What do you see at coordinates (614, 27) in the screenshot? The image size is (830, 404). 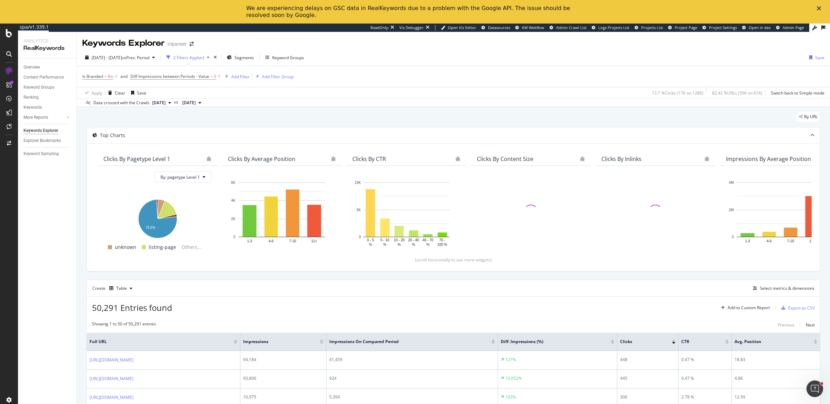 I see `span: Logs Projects List` at bounding box center [614, 27].